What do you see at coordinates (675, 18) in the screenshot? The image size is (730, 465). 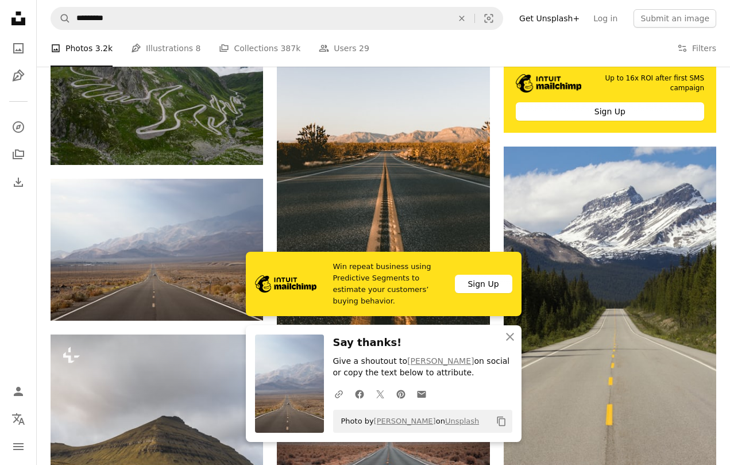 I see `button: Submit an image` at bounding box center [675, 18].